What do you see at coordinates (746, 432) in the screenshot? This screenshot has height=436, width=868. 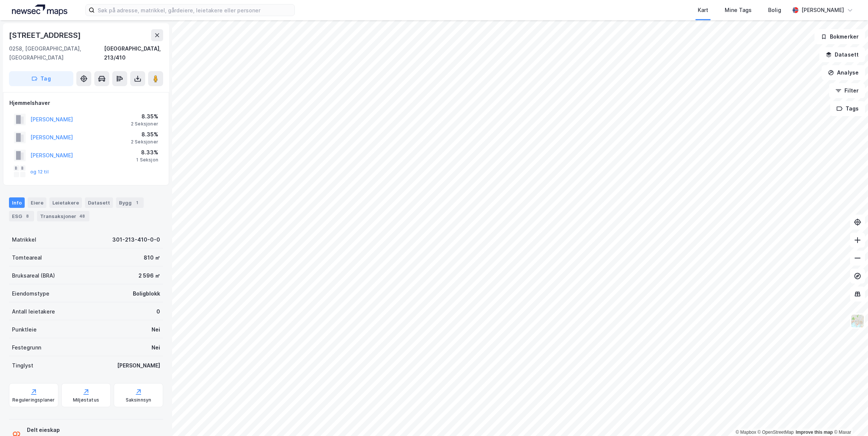 I see `a: Mapbox` at bounding box center [746, 432].